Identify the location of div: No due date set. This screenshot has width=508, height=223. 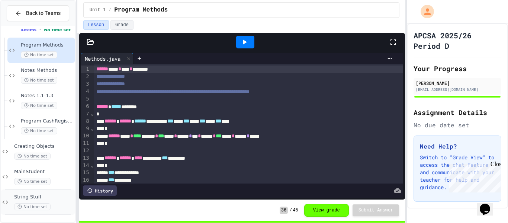
(457, 125).